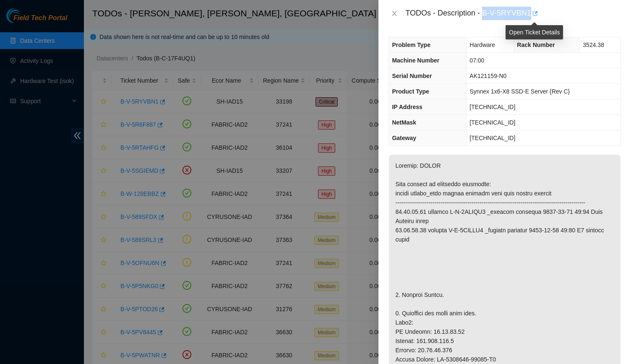  What do you see at coordinates (416, 60) in the screenshot?
I see `span: Machine Number` at bounding box center [416, 60].